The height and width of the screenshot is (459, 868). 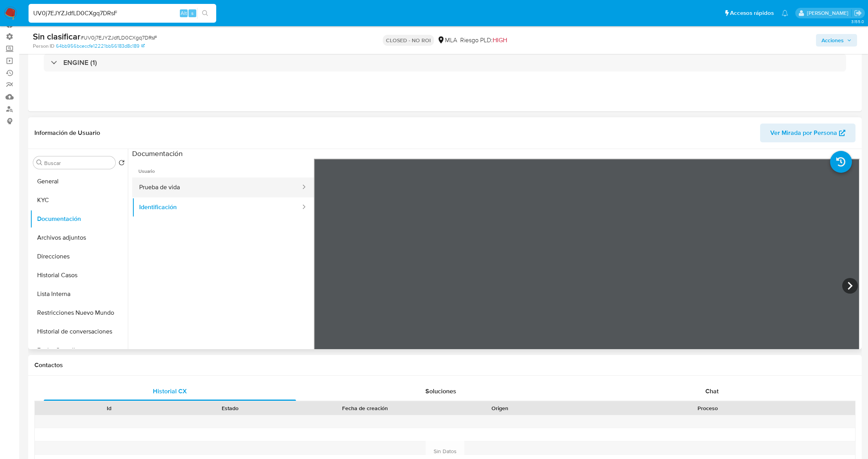 I want to click on span: Soluciones, so click(x=440, y=391).